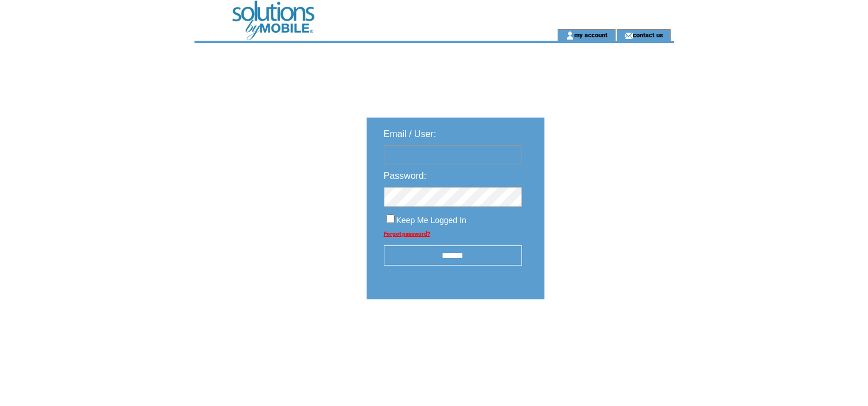 The height and width of the screenshot is (406, 868). What do you see at coordinates (647, 35) in the screenshot?
I see `a: contact us` at bounding box center [647, 35].